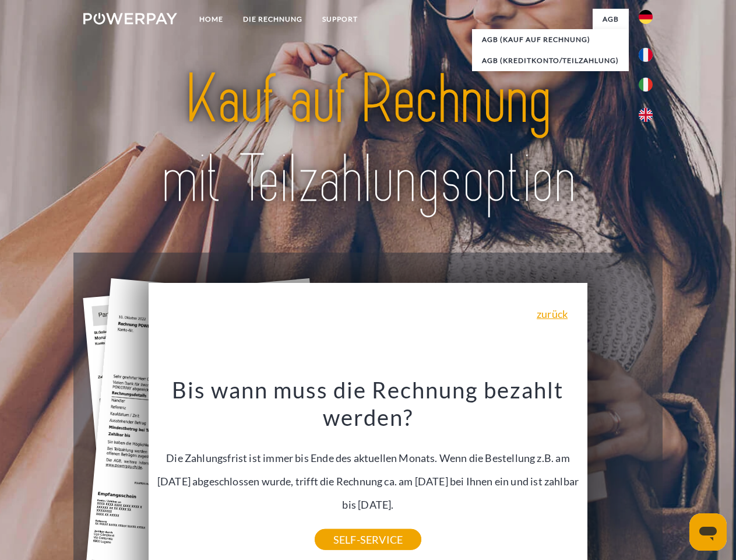  Describe the element at coordinates (368, 139) in the screenshot. I see `img: title-powerpay_de.svg` at that location.